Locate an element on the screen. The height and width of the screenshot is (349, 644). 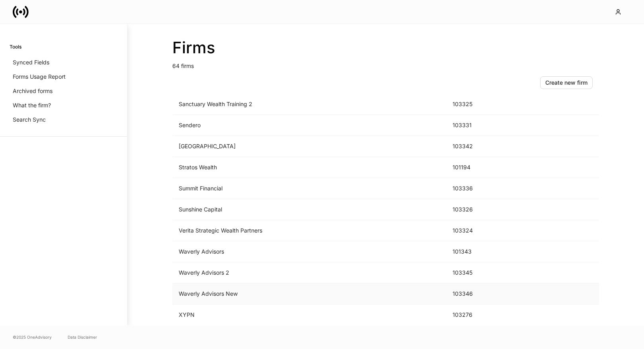
a: Synced Fields is located at coordinates (63, 63).